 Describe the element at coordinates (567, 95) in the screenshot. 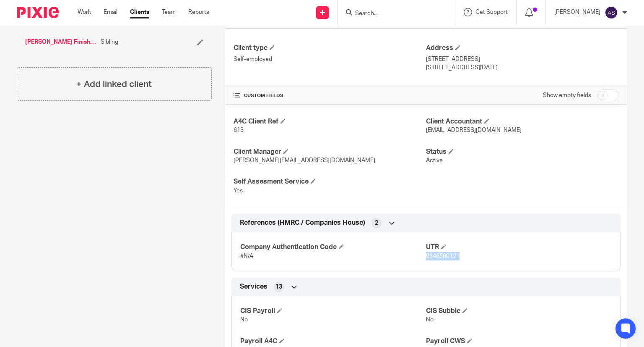

I see `label: Show empty fields` at that location.